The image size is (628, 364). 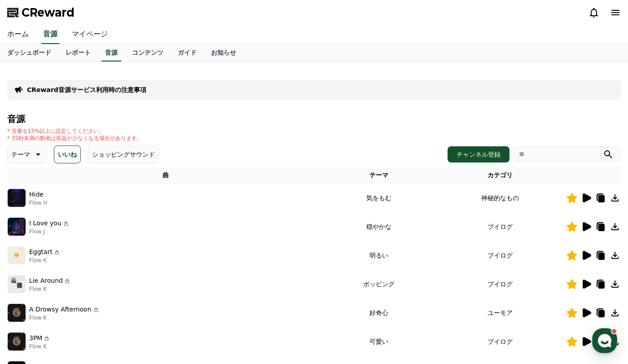 What do you see at coordinates (479, 154) in the screenshot?
I see `a: チャンネル登録` at bounding box center [479, 154].